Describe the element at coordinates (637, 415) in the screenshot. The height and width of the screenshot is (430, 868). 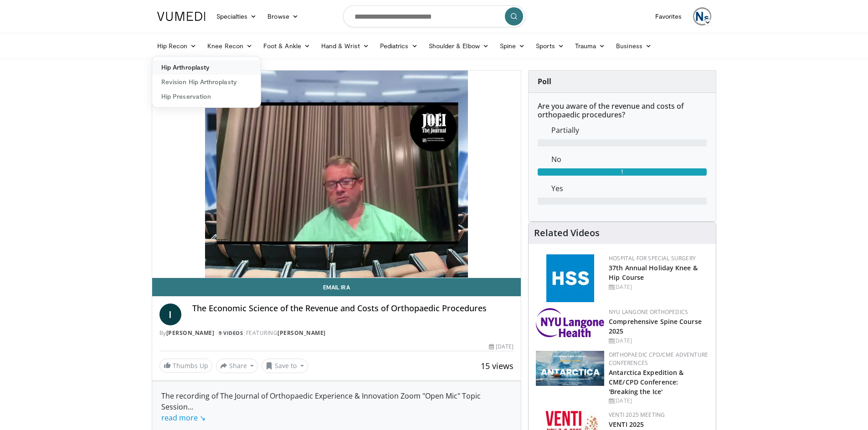
I see `a: VENTI 2025 Meeting` at that location.